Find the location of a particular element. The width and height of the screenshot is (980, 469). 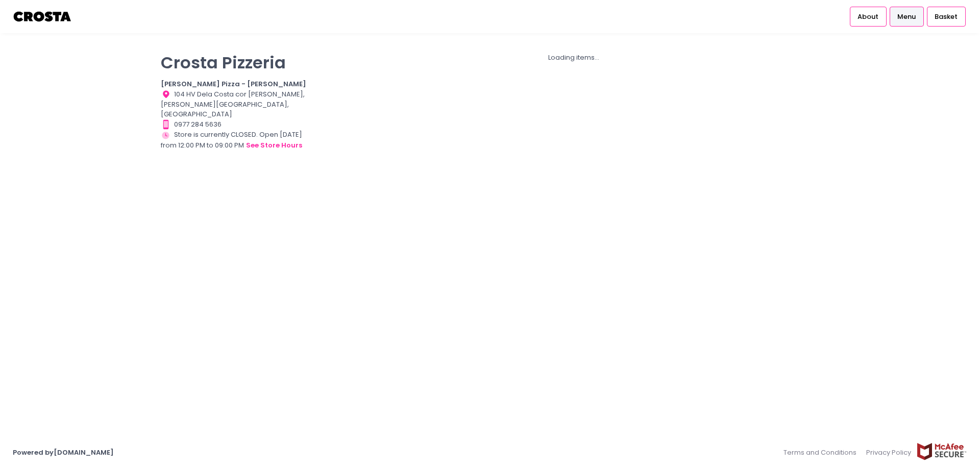

img: logo is located at coordinates (42, 17).